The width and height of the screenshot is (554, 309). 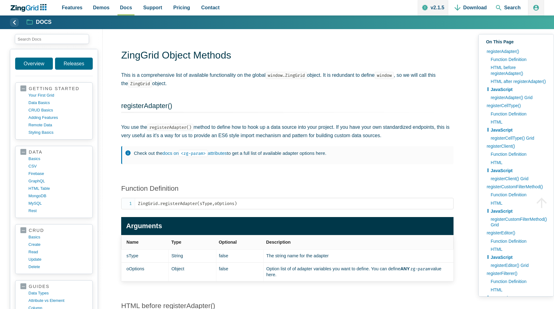 What do you see at coordinates (145, 242) in the screenshot?
I see `th: Name` at bounding box center [145, 242].